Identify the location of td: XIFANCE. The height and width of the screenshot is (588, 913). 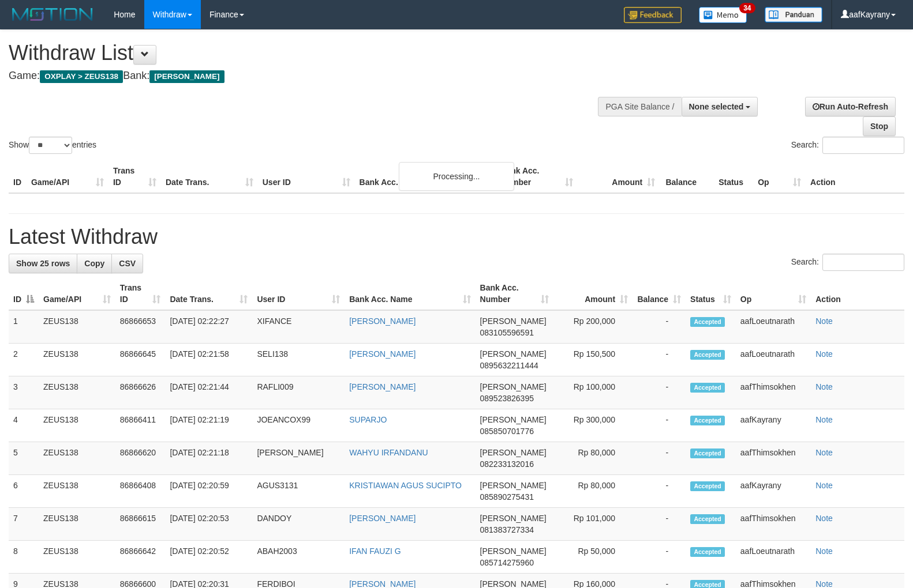
(298, 327).